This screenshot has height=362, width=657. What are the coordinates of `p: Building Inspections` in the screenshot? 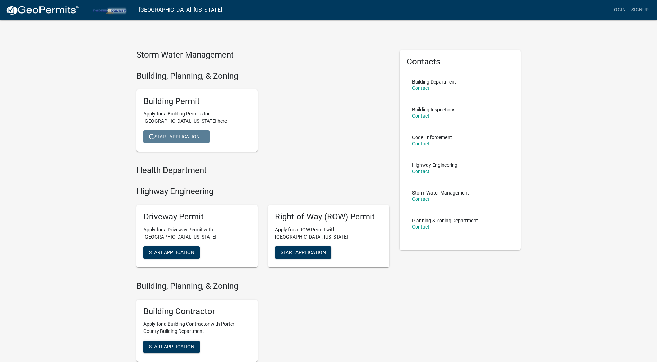 It's located at (434, 109).